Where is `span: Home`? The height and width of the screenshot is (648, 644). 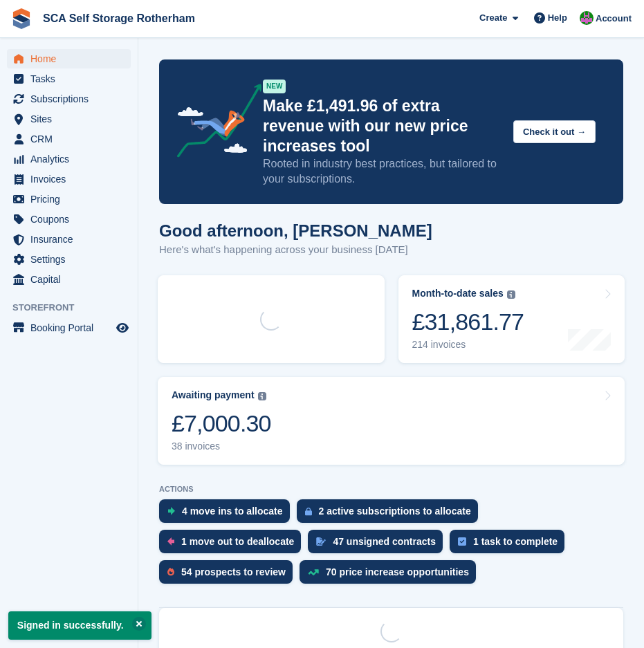
span: Home is located at coordinates (72, 59).